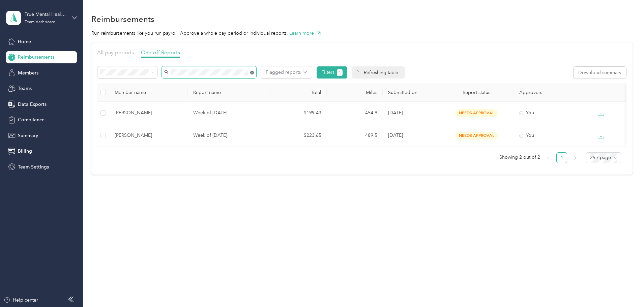 This screenshot has width=644, height=307. What do you see at coordinates (305, 33) in the screenshot?
I see `button: Learn more` at bounding box center [305, 33].